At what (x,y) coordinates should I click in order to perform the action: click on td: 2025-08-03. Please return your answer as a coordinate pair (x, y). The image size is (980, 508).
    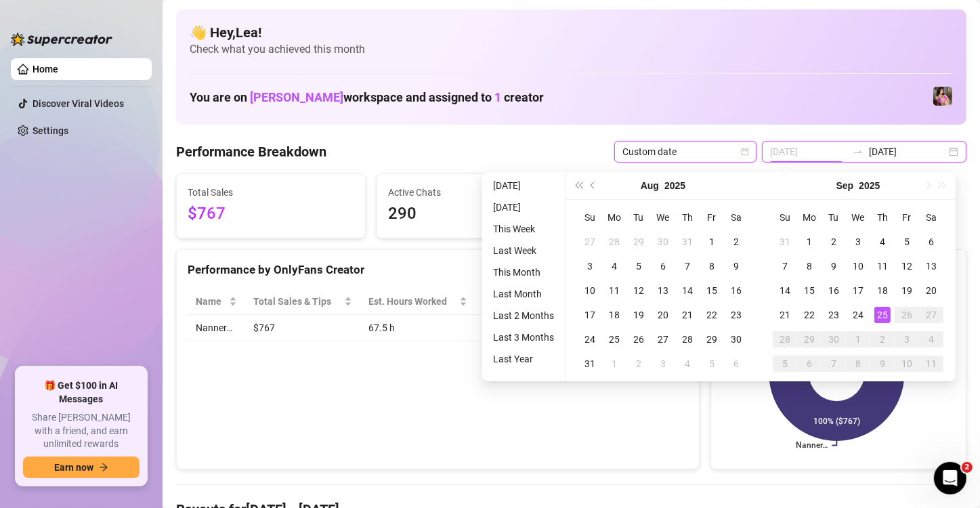
    Looking at the image, I should click on (590, 266).